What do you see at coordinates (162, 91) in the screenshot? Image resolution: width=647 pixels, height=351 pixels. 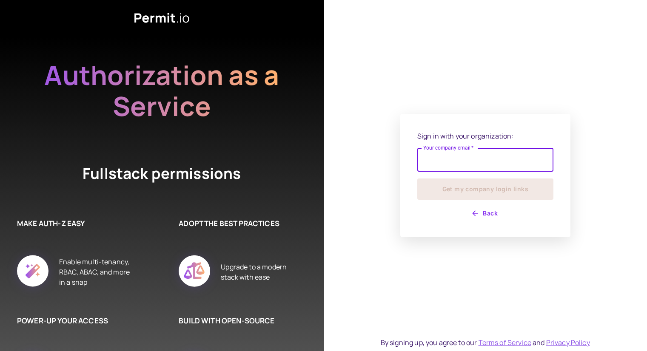 I see `h2: Authorization as a Service` at bounding box center [162, 91].